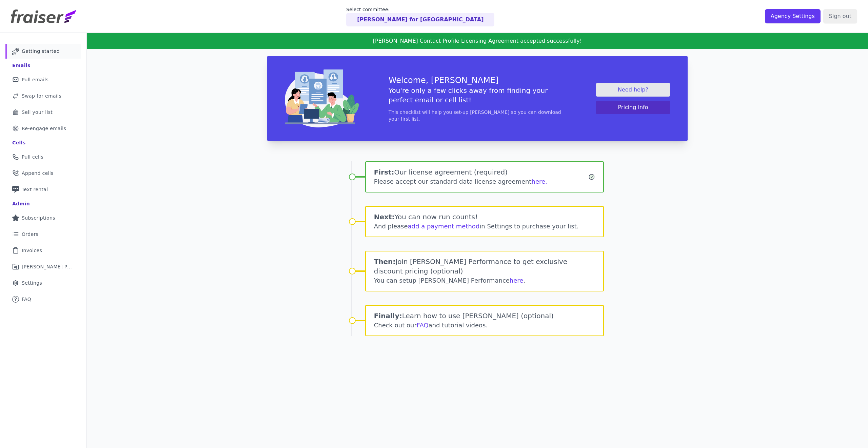 This screenshot has height=448, width=868. I want to click on span: Append cells, so click(38, 173).